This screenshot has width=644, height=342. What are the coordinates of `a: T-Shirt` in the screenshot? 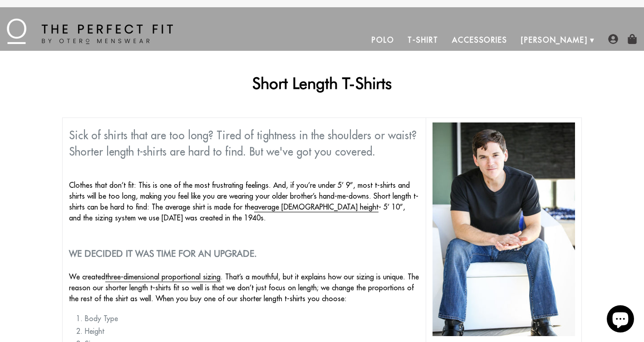 It's located at (422, 40).